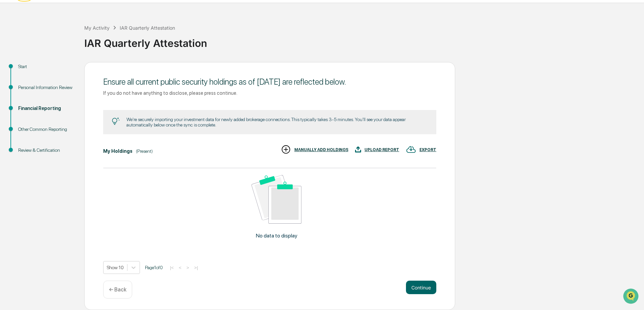 The width and height of the screenshot is (644, 310). What do you see at coordinates (286, 149) in the screenshot?
I see `img: MANUALLY ADD HOLDINGS` at bounding box center [286, 149].